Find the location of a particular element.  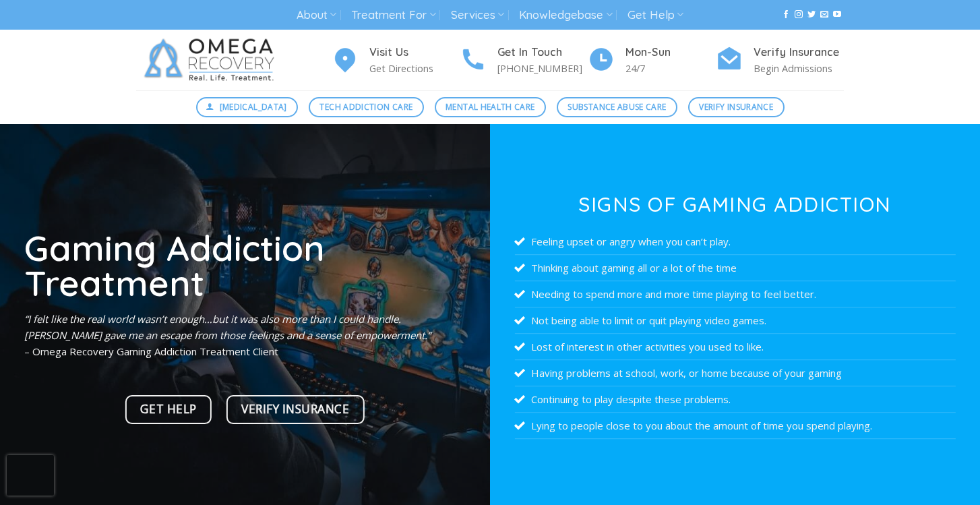

a: Visit Us Get Directions is located at coordinates (396, 60).